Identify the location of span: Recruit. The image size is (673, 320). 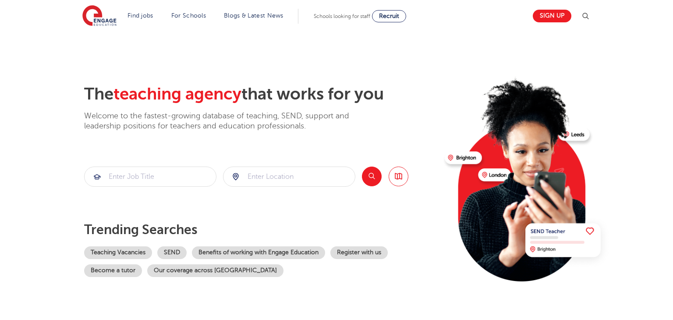
(389, 16).